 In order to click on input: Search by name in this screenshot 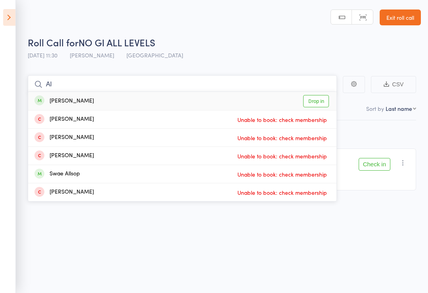, I will do `click(182, 84)`.